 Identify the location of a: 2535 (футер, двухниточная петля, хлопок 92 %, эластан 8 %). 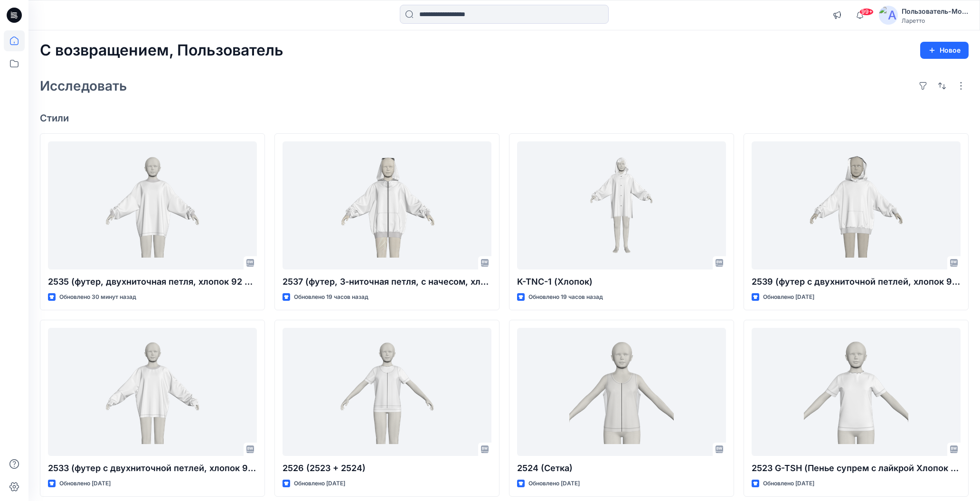
(153, 205).